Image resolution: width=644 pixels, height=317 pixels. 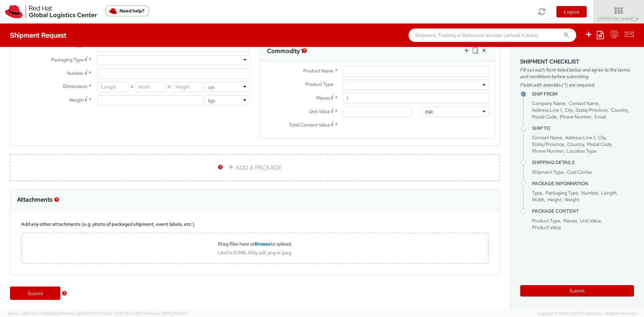 What do you see at coordinates (572, 12) in the screenshot?
I see `button: Logout` at bounding box center [572, 12].